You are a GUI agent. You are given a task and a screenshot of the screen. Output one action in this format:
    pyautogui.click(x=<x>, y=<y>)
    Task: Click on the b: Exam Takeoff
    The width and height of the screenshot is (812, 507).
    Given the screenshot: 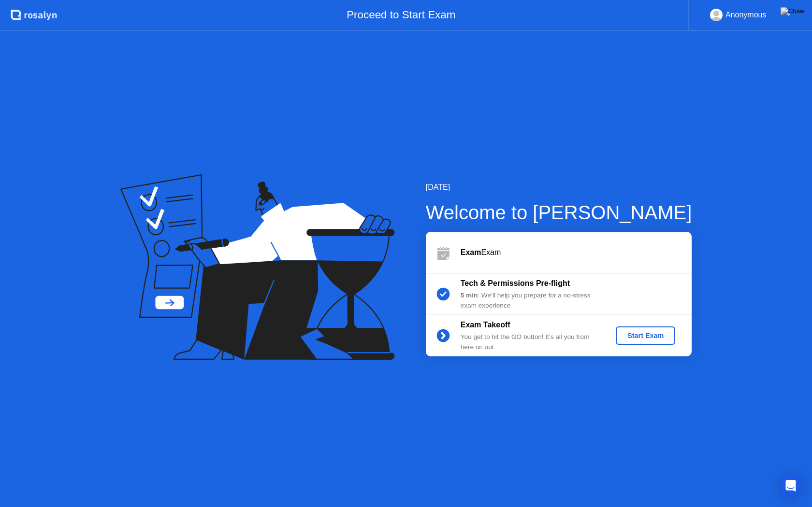 What is the action you would take?
    pyautogui.click(x=485, y=325)
    